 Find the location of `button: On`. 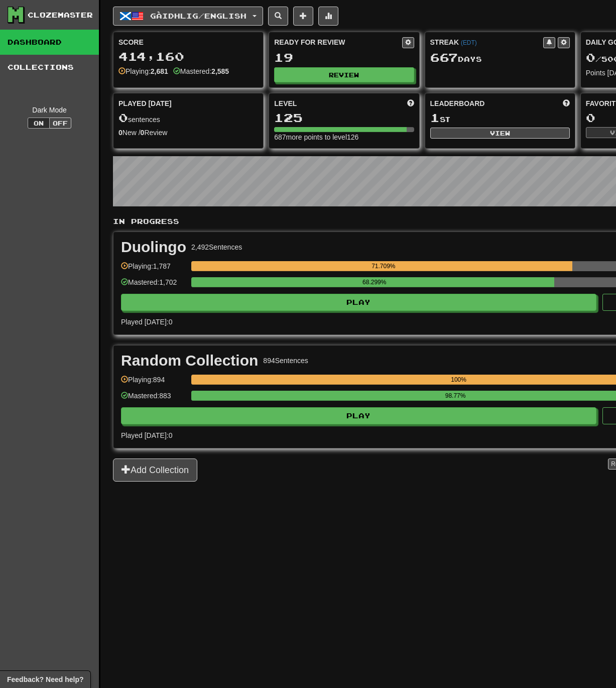

button: On is located at coordinates (39, 123).